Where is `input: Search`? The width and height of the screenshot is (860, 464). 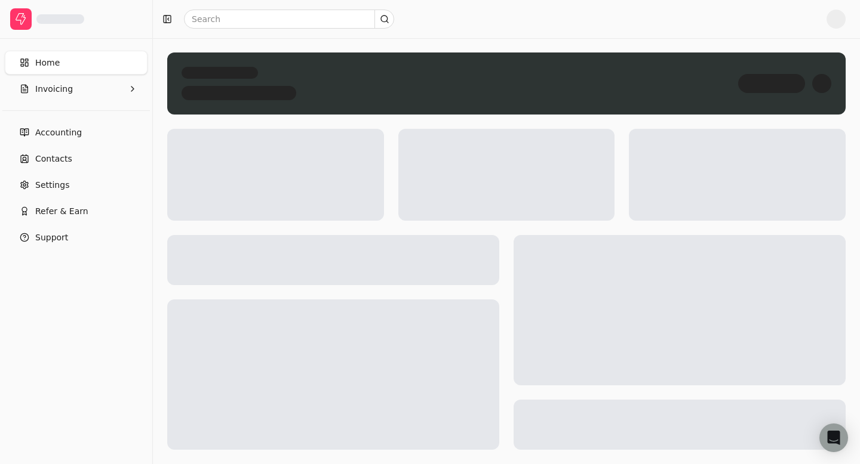
input: Search is located at coordinates (289, 19).